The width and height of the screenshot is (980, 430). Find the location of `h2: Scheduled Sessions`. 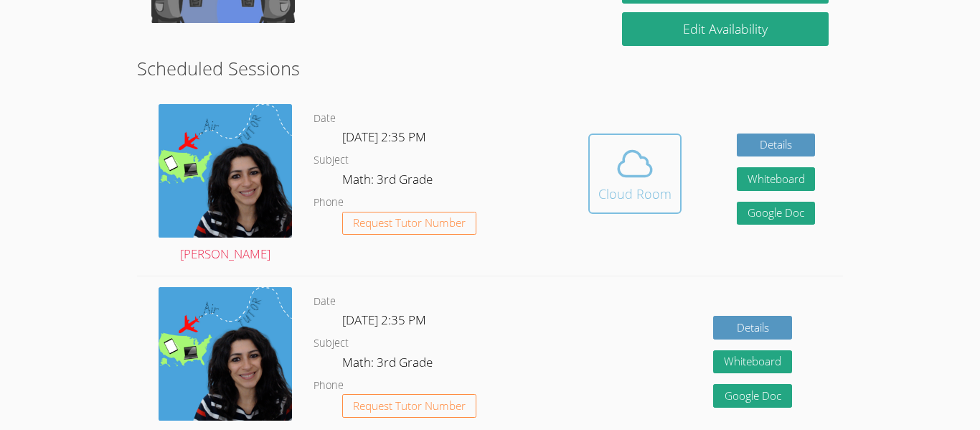

h2: Scheduled Sessions is located at coordinates (490, 68).